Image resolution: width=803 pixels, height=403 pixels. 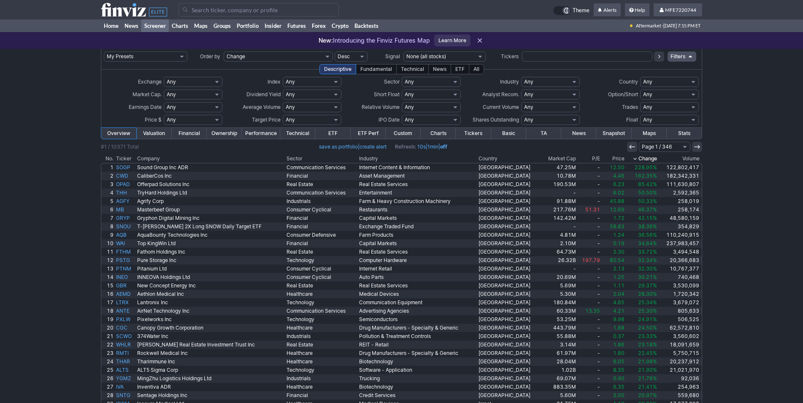 What do you see at coordinates (614, 286) in the screenshot?
I see `a: 1.11` at bounding box center [614, 286].